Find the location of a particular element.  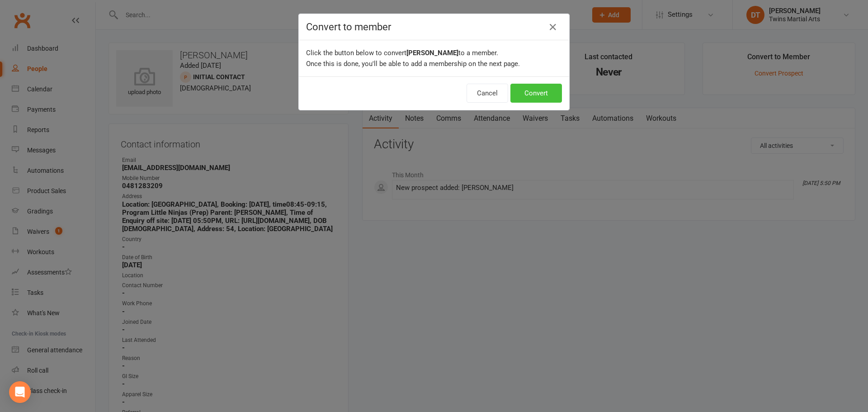

h4: Convert to member is located at coordinates (434, 27).